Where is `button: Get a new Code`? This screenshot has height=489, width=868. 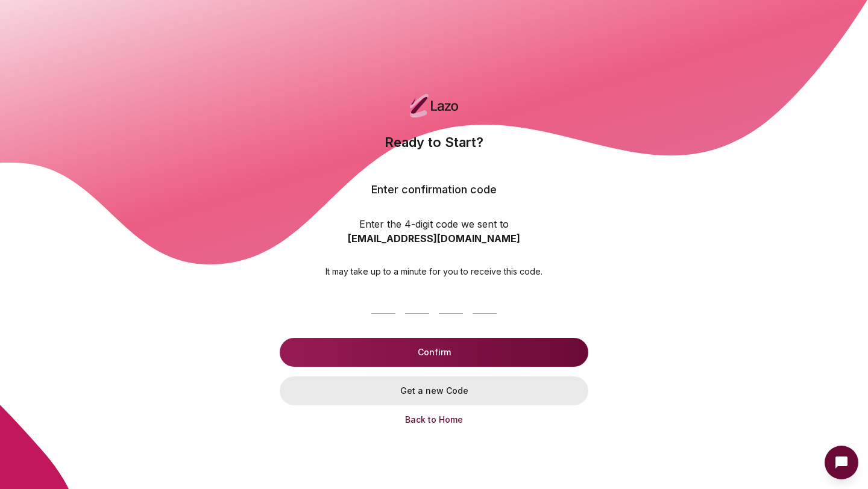 button: Get a new Code is located at coordinates (434, 391).